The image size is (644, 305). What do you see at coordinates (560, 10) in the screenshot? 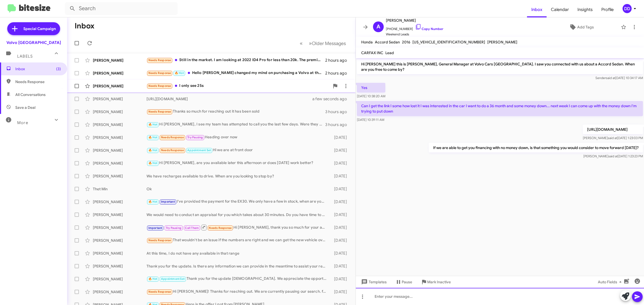
I see `a: Calendar` at bounding box center [560, 10].